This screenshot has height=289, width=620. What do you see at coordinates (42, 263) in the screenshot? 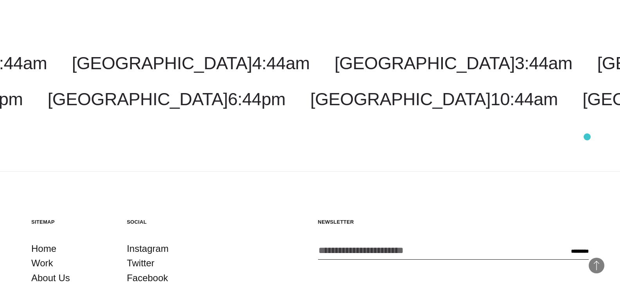
I see `a: Work` at bounding box center [42, 263].